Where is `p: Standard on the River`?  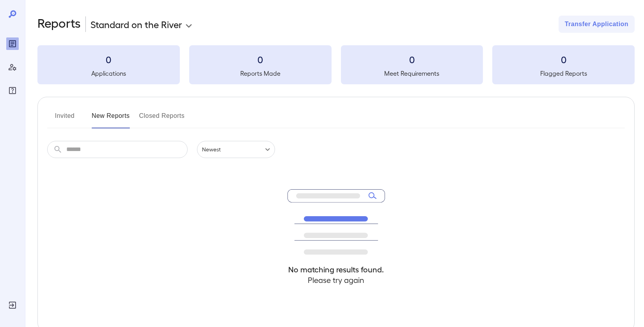
p: Standard on the River is located at coordinates (136, 24).